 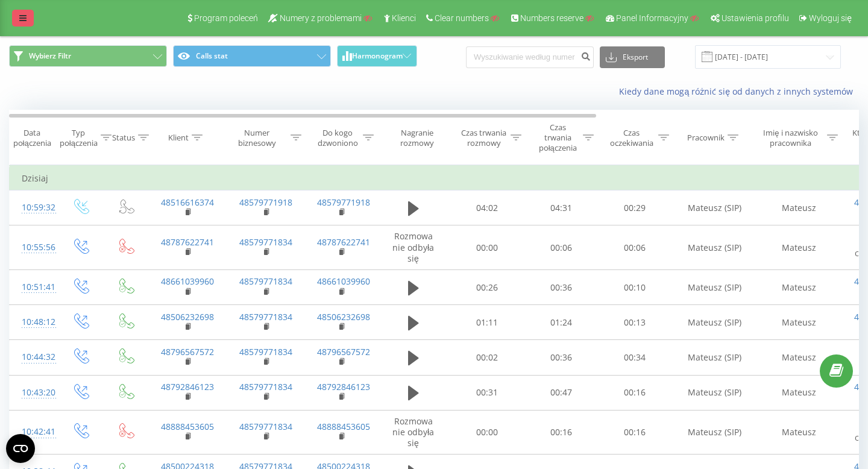 What do you see at coordinates (34, 392) in the screenshot?
I see `div: 10:43:20` at bounding box center [34, 392].